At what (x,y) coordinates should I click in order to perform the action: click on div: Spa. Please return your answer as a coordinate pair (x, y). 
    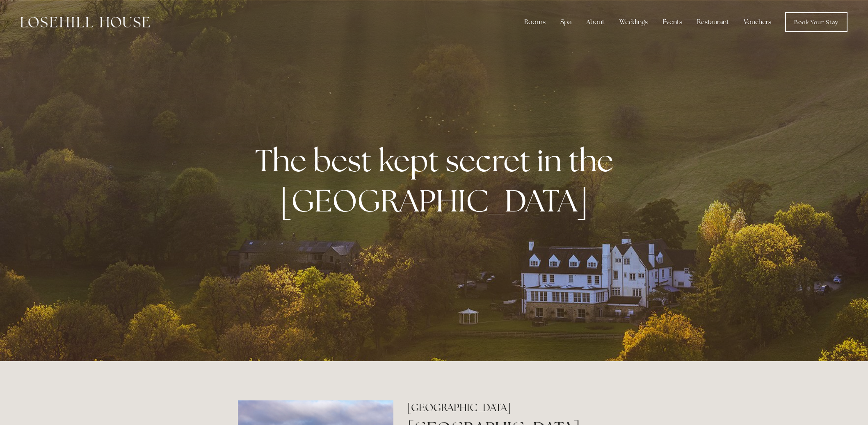
    Looking at the image, I should click on (565, 22).